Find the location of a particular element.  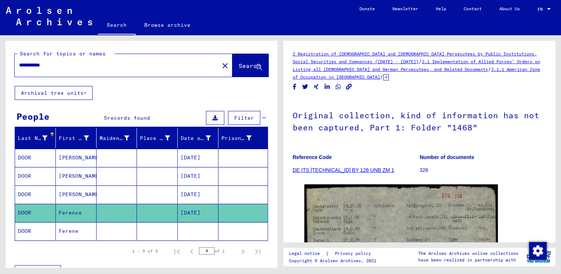

p: have been realized in partnership with is located at coordinates (468, 260).